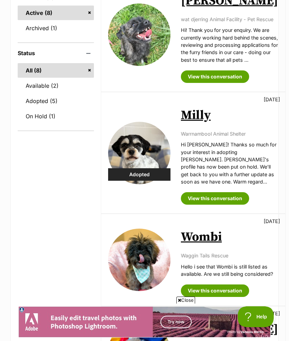 The height and width of the screenshot is (341, 289). What do you see at coordinates (140, 175) in the screenshot?
I see `div: Adopted` at bounding box center [140, 175].